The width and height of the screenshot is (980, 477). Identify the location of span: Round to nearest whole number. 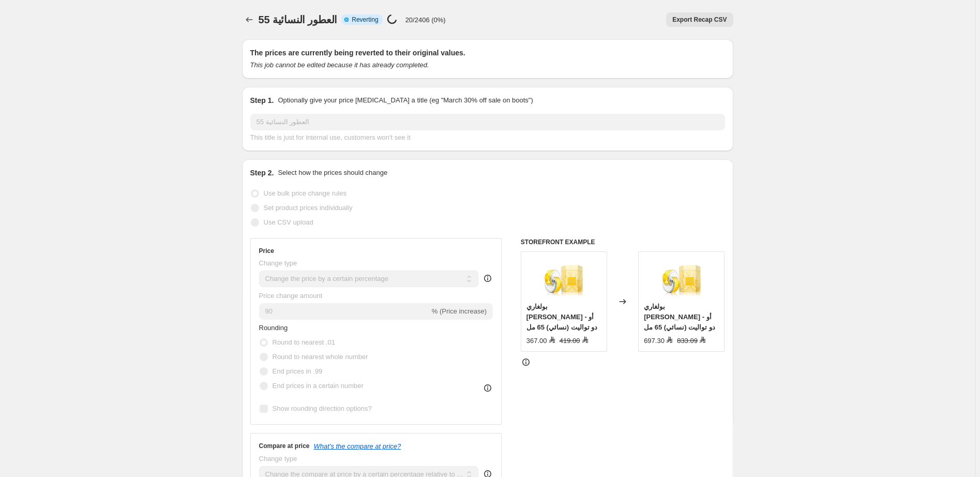
(320, 356).